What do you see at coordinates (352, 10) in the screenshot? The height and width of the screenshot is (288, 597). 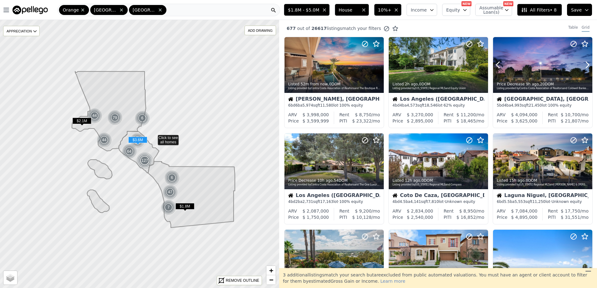 I see `button: House` at bounding box center [352, 10].